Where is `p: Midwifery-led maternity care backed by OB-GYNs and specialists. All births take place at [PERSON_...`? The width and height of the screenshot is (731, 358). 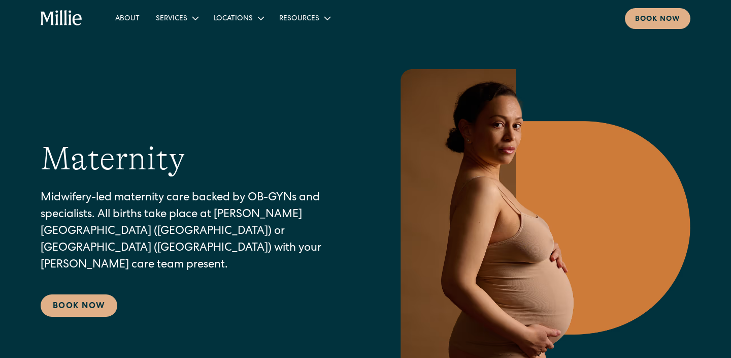
p: Midwifery-led maternity care backed by OB-GYNs and specialists. All births take place at [PERSON_... is located at coordinates (197, 232).